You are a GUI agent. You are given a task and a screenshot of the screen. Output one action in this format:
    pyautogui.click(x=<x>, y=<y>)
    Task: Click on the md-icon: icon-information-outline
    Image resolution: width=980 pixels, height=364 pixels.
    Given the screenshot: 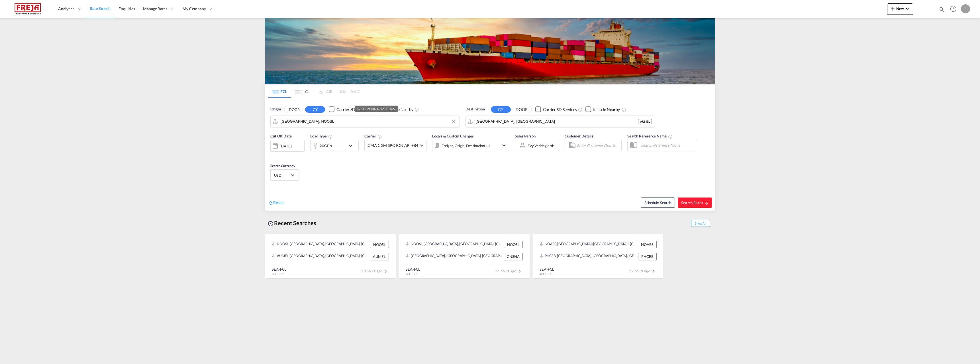 What is the action you would take?
    pyautogui.click(x=330, y=136)
    